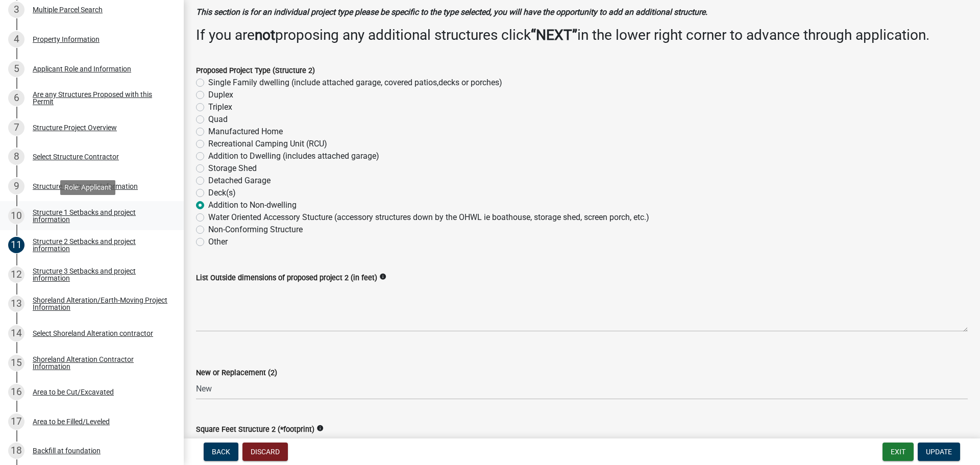 Image resolution: width=980 pixels, height=465 pixels. Describe the element at coordinates (253, 205) in the screenshot. I see `label: Addition to Non-dwelling` at that location.